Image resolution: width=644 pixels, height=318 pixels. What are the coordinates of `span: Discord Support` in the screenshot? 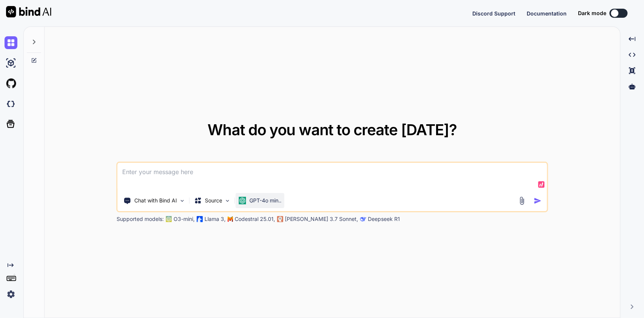 It's located at (494, 13).